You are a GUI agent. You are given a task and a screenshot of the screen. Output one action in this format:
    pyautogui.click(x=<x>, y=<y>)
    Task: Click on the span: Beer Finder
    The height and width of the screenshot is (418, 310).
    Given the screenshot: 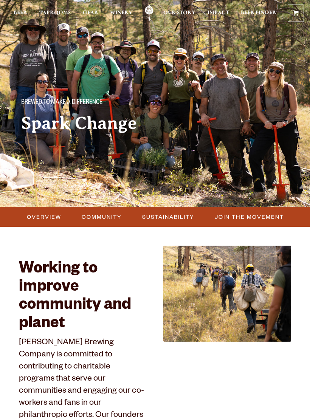 What is the action you would take?
    pyautogui.click(x=259, y=13)
    